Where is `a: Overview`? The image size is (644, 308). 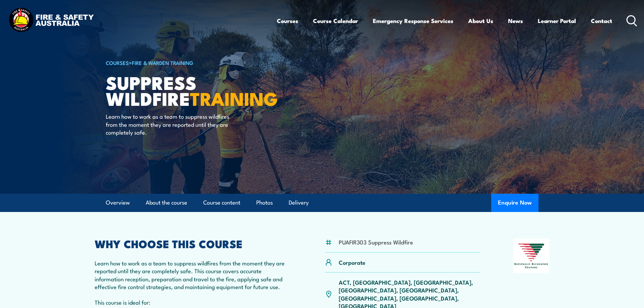
a: Overview is located at coordinates (118, 203).